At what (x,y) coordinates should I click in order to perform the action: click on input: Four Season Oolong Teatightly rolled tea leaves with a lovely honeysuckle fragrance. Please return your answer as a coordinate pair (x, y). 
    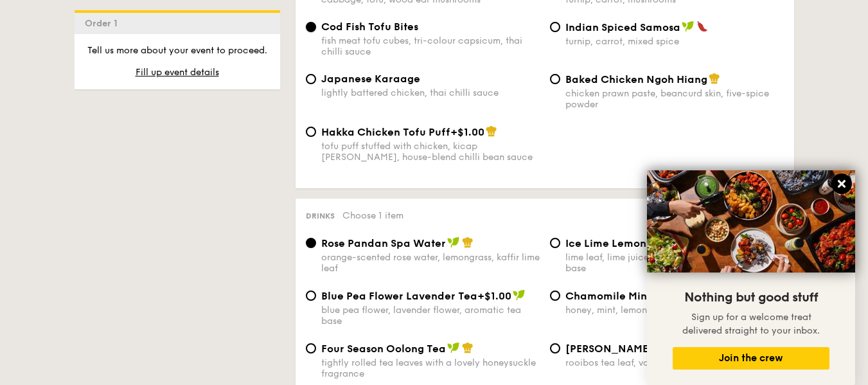
    Looking at the image, I should click on (311, 348).